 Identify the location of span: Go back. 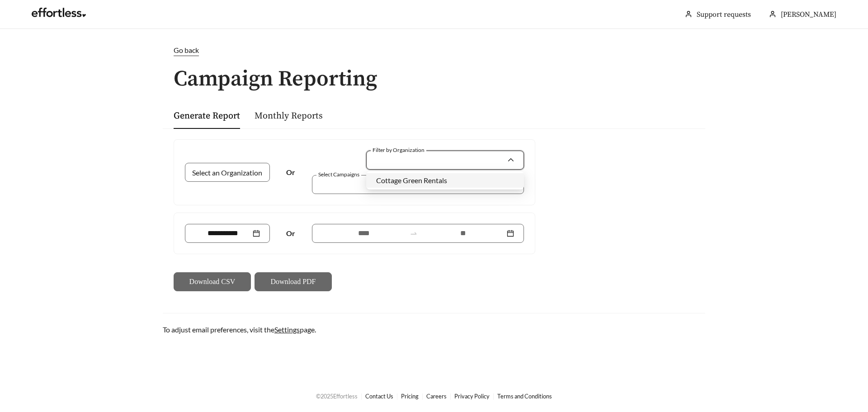
(187, 50).